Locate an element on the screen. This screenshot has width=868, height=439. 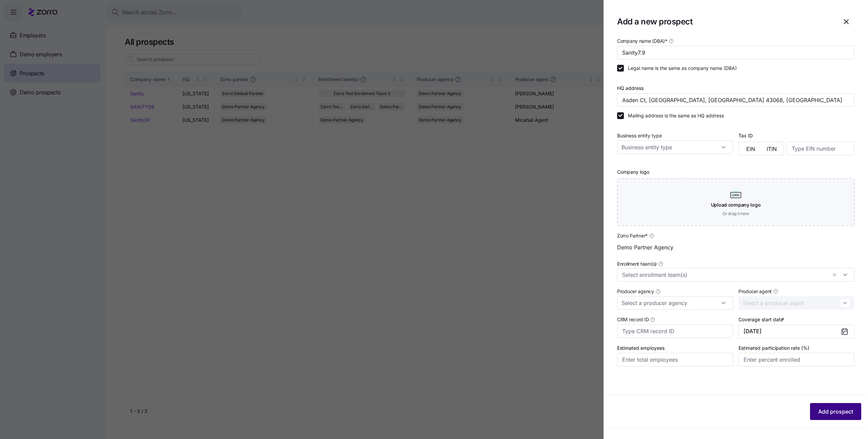
span: Zorro Partner * is located at coordinates (632, 236).